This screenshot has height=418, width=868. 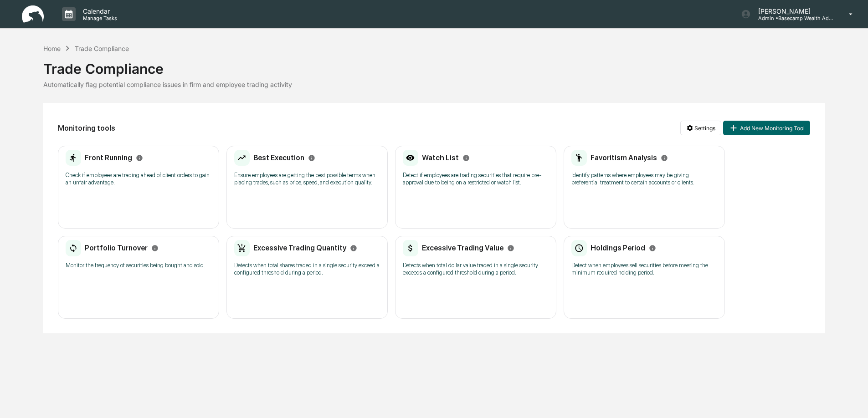 What do you see at coordinates (476, 269) in the screenshot?
I see `p: Detects when total dollar value traded in a single security exceeds a configured threshold during...` at bounding box center [476, 269].